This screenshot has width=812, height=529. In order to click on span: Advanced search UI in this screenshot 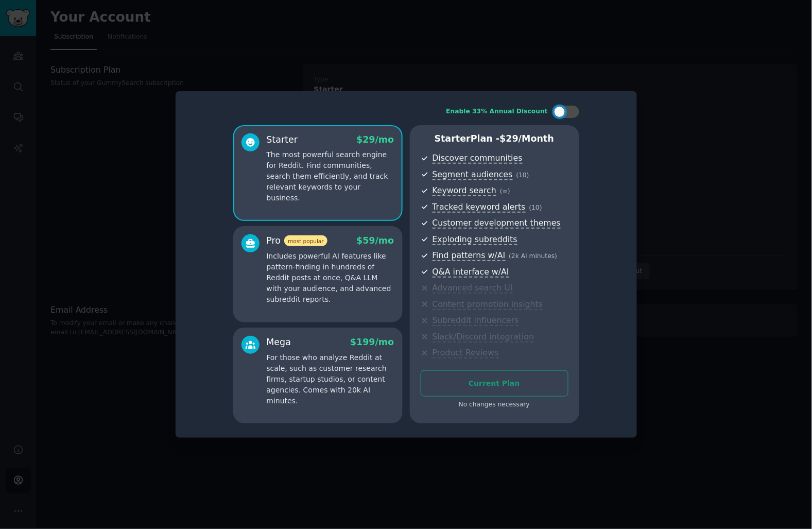, I will do `click(473, 288)`.